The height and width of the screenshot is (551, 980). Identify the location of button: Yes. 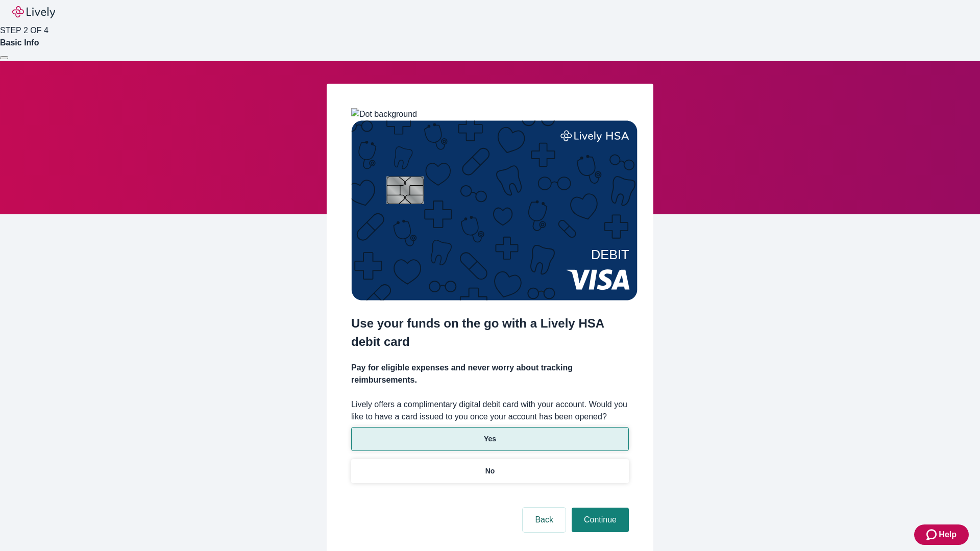
(490, 439).